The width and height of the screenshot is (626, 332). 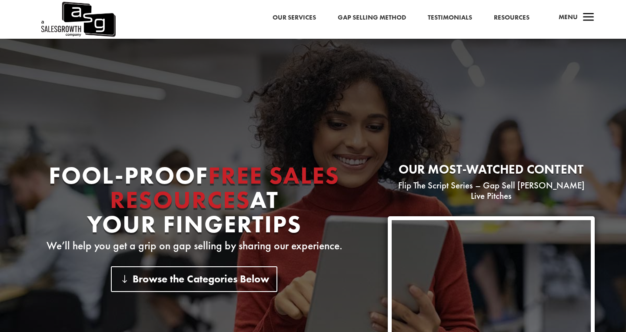 What do you see at coordinates (372, 18) in the screenshot?
I see `a: Gap Selling Method` at bounding box center [372, 18].